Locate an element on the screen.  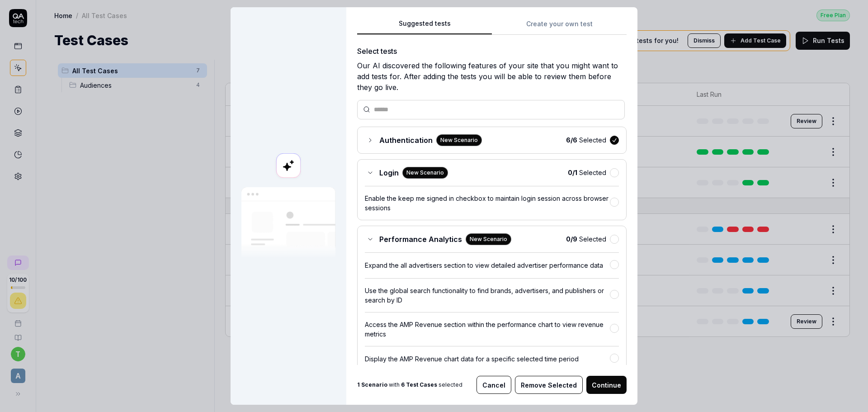
div: Select tests is located at coordinates (492, 51).